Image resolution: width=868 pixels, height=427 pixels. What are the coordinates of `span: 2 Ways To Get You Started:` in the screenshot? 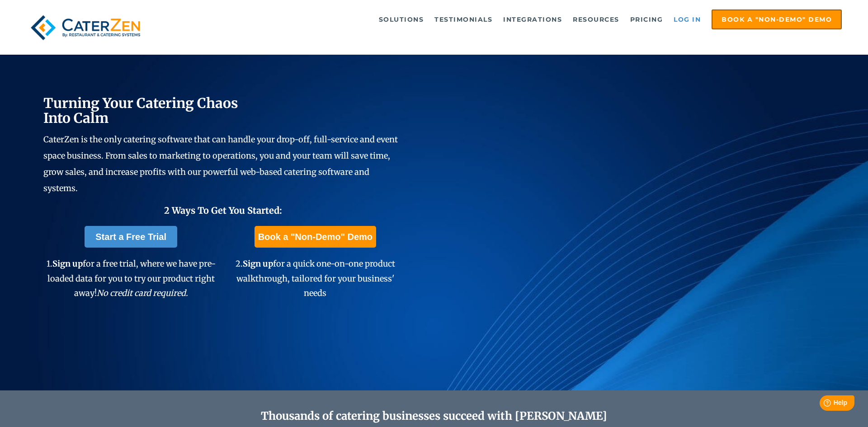 It's located at (223, 210).